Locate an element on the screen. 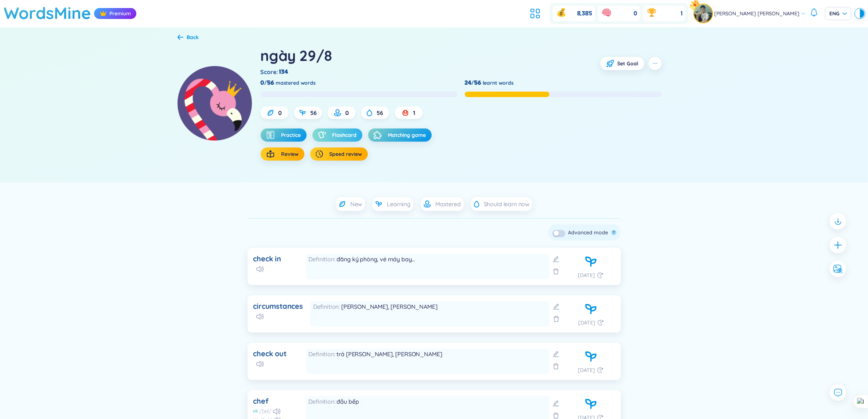 This screenshot has height=419, width=868. button: Matching game is located at coordinates (400, 135).